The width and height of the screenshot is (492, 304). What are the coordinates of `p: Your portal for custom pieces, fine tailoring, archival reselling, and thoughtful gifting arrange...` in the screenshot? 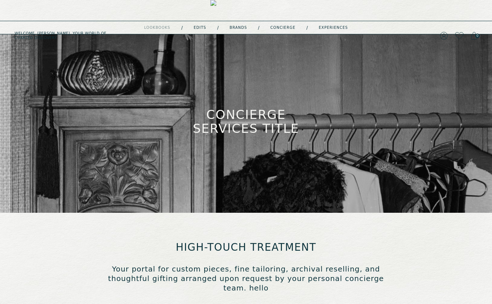 It's located at (246, 278).